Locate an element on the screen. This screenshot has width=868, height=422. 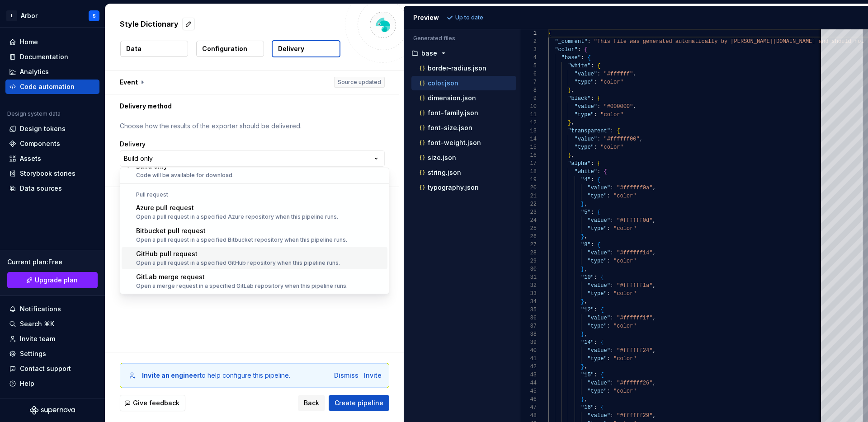
div: Code will be available for download. is located at coordinates (185, 175).